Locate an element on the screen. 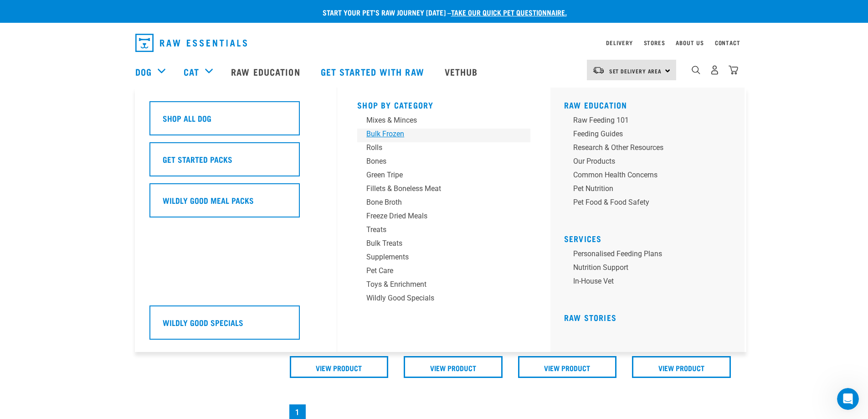 The height and width of the screenshot is (419, 868). img: Raw Essentials Logo is located at coordinates (191, 43).